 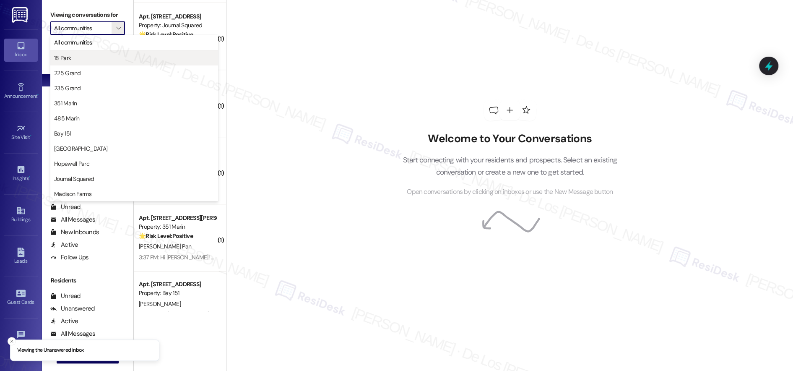 What do you see at coordinates (88, 280) in the screenshot?
I see `div: Residents` at bounding box center [88, 280].